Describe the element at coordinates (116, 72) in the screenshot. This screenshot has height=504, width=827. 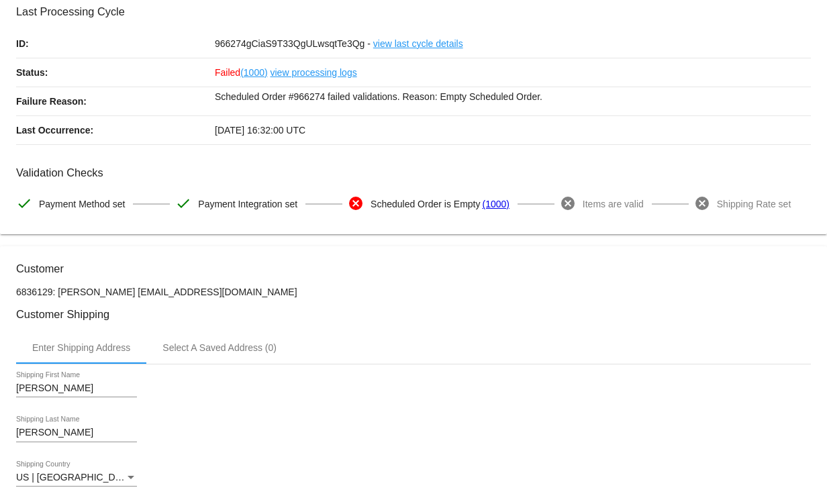
I see `p: Status:` at that location.